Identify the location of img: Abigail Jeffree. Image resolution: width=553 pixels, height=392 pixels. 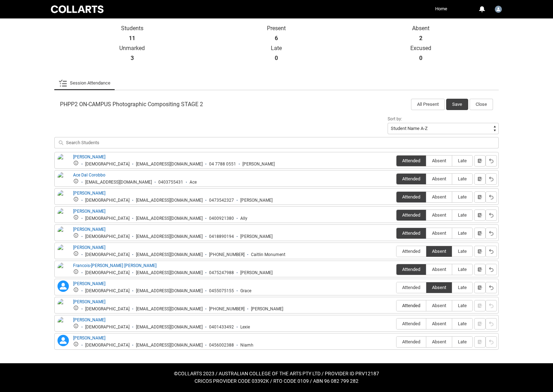
(63, 161).